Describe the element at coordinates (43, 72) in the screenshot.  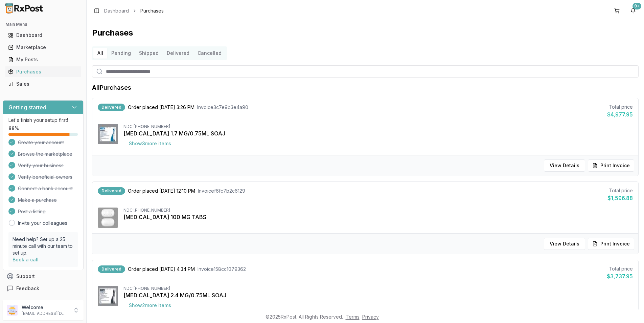
I see `a: Purchases` at that location.